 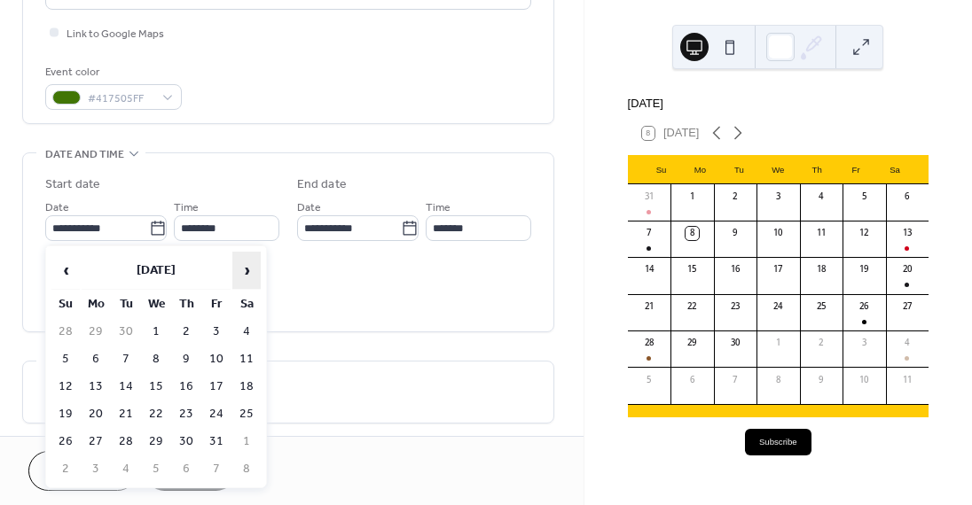 I want to click on div: Tu, so click(x=739, y=169).